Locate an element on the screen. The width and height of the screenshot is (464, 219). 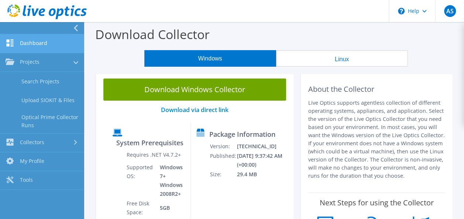
button: Linux is located at coordinates (342, 58).